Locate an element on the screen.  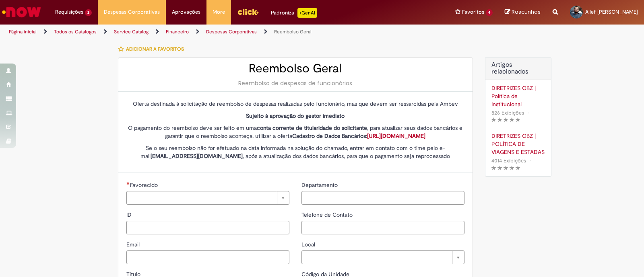
input: ID is located at coordinates (208, 228).